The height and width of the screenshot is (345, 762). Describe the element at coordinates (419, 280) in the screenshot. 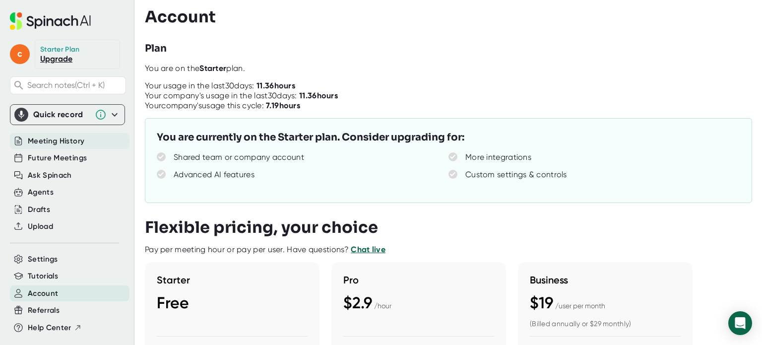

I see `h3: Pro` at that location.